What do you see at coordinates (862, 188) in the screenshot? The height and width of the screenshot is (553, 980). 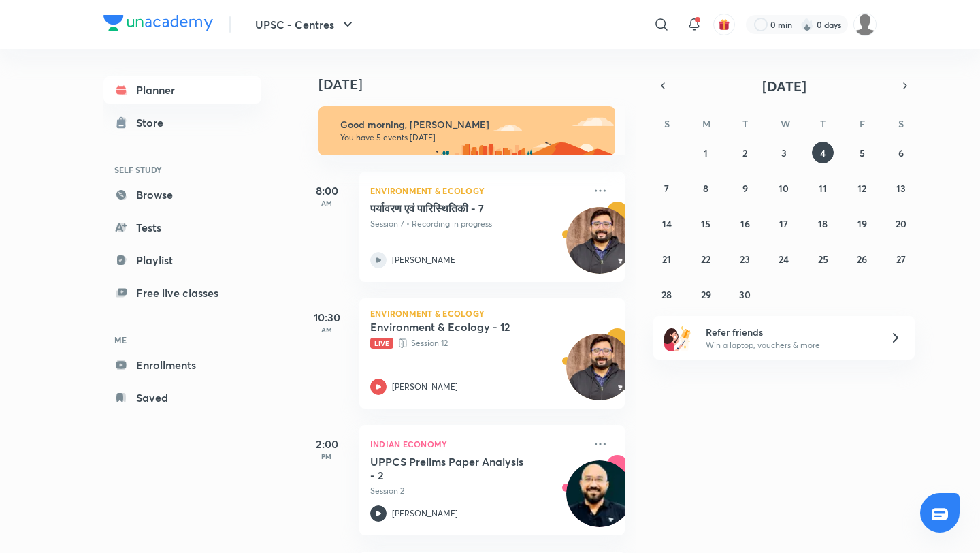 I see `abbr: September 12, 2025` at bounding box center [862, 188].